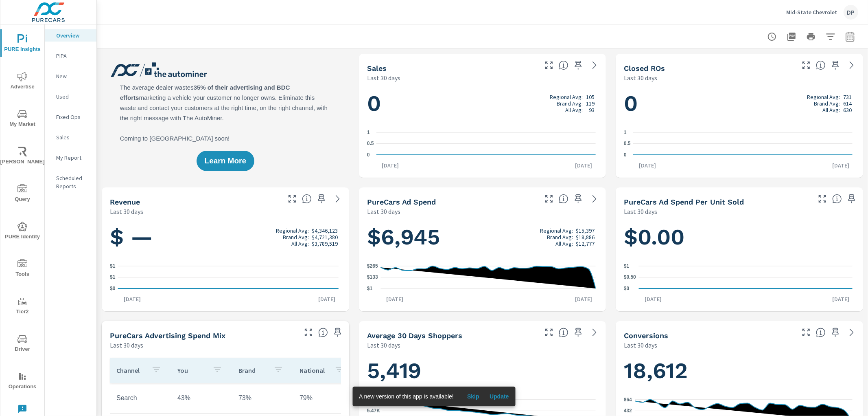 The image size is (868, 416). What do you see at coordinates (71, 137) in the screenshot?
I see `div: Sales` at bounding box center [71, 137].